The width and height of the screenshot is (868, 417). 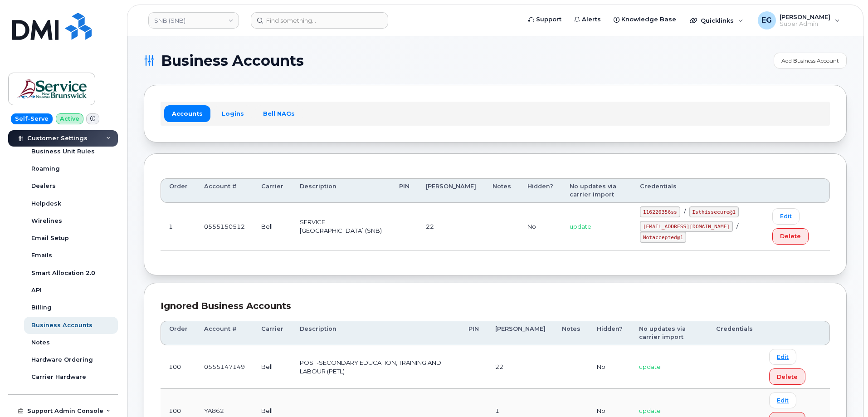 I want to click on a: Logins, so click(x=232, y=113).